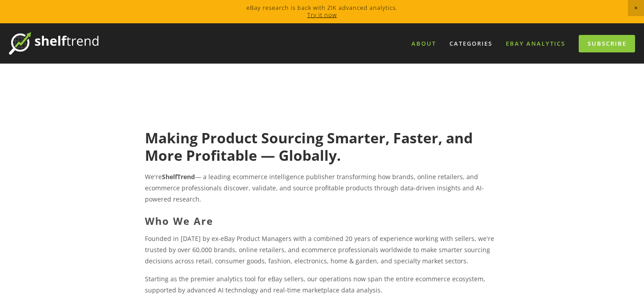 This screenshot has height=305, width=644. Describe the element at coordinates (178, 176) in the screenshot. I see `strong: ShelfTrend` at that location.